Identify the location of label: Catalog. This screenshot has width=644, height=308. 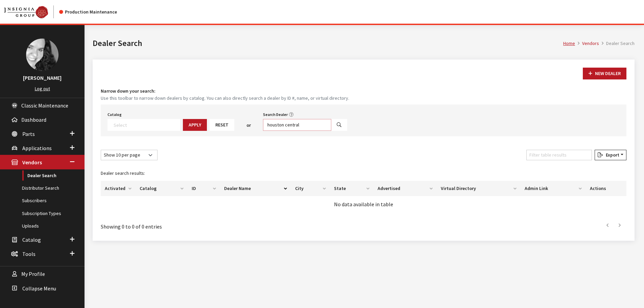
(115, 115).